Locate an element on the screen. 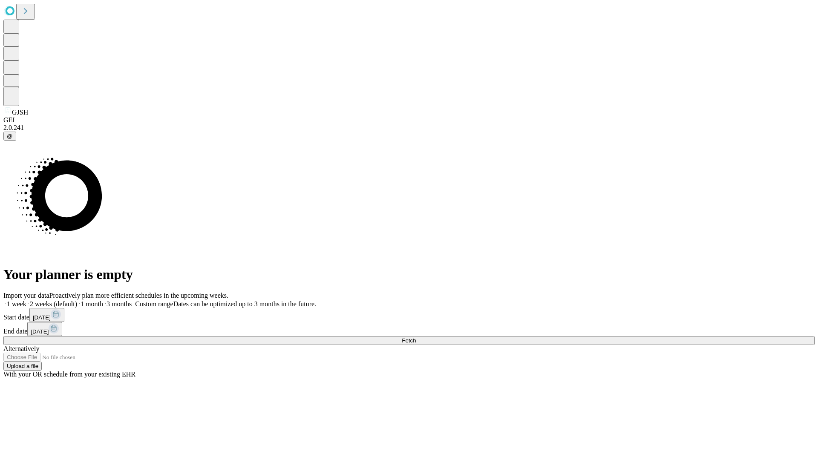  div: GEI is located at coordinates (409, 120).